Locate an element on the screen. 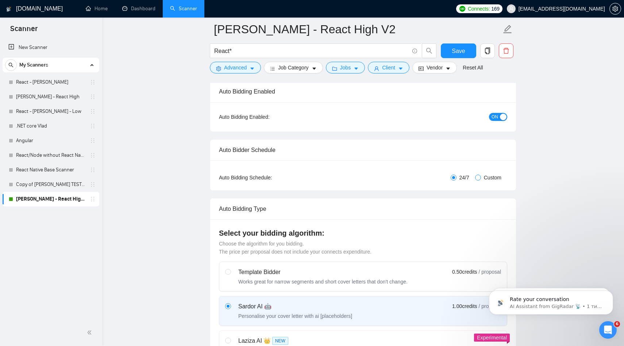 The width and height of the screenshot is (624, 346). span: NEW is located at coordinates (280, 341).